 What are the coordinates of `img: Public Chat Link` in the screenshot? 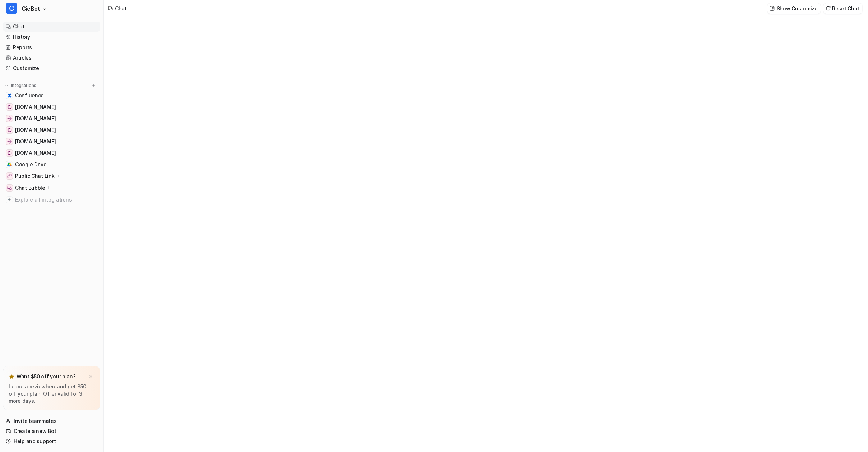 It's located at (9, 176).